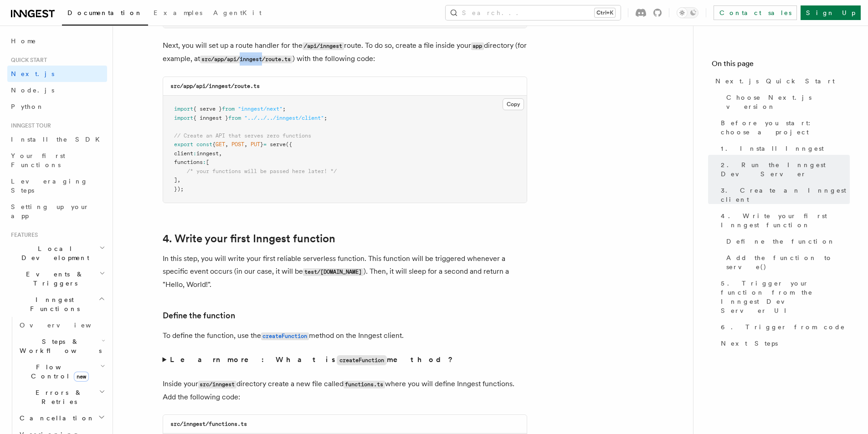 The height and width of the screenshot is (434, 868). I want to click on span: 5. Trigger your function from the Inngest Dev Server UI, so click(785, 297).